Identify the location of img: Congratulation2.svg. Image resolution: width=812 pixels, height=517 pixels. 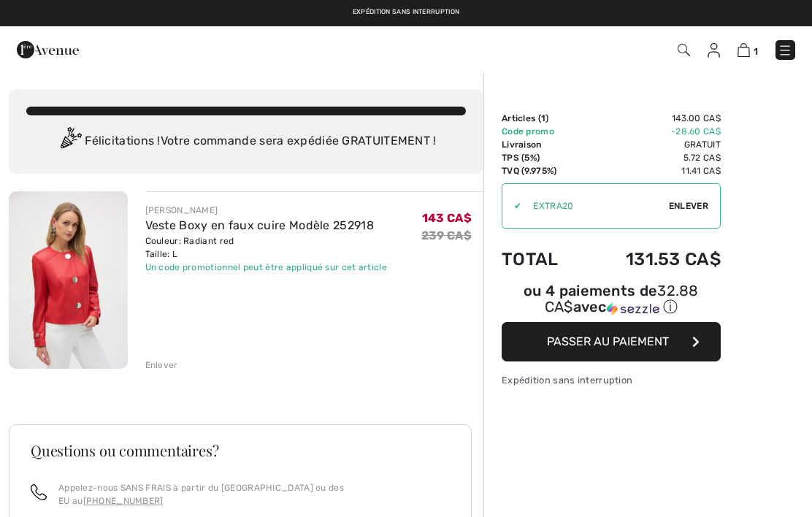
(70, 142).